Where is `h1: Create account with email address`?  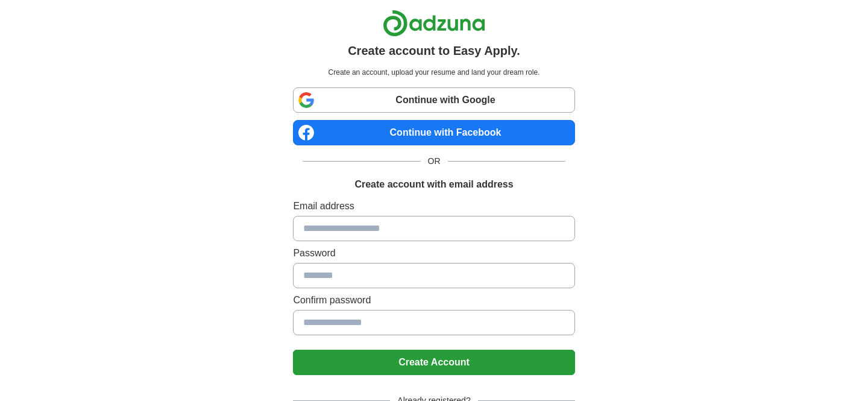 h1: Create account with email address is located at coordinates (434, 184).